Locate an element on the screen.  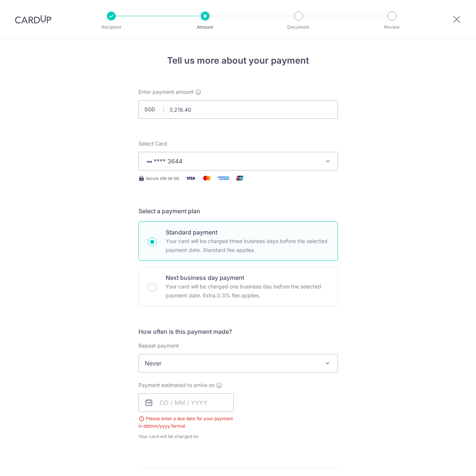
span: Secure 256-bit SSL is located at coordinates (163, 178).